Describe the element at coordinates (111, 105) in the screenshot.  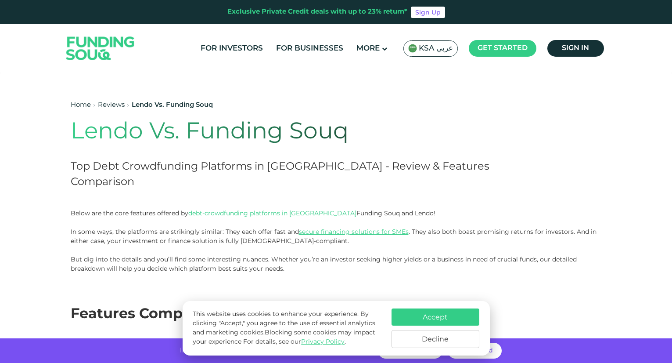
I see `a: Reviews` at that location.